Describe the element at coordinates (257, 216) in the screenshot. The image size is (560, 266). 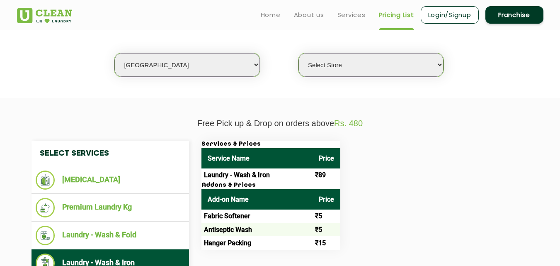
I see `td: Fabric Softener` at that location.